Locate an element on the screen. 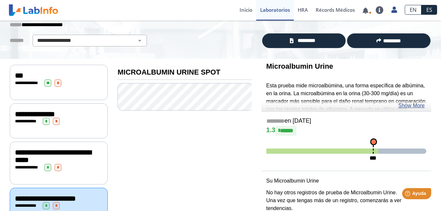  p: Esta prueba mide microalbúmina, una forma específica de albúmina, en la orina. La microalbúmina e... is located at coordinates (347, 105).